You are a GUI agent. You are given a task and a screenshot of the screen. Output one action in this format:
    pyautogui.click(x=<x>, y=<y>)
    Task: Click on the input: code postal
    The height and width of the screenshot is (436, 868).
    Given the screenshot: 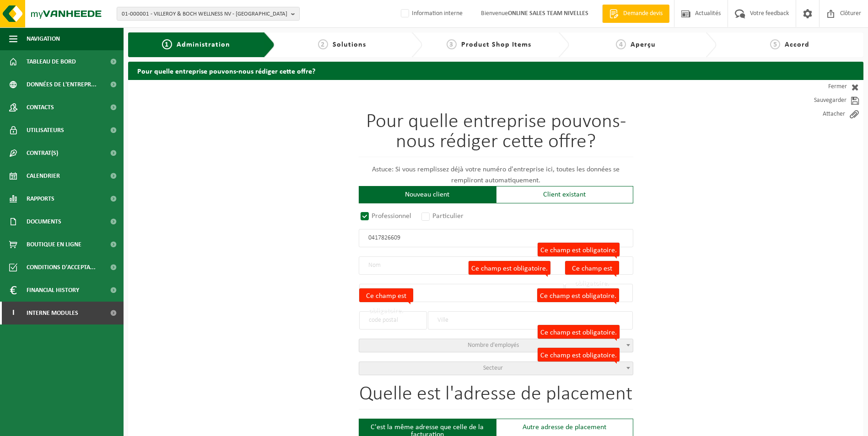 What is the action you would take?
    pyautogui.click(x=393, y=320)
    